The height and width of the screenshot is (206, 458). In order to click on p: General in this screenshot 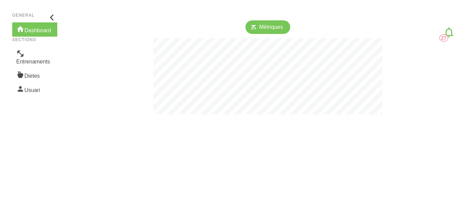, I will do `click(35, 15)`.